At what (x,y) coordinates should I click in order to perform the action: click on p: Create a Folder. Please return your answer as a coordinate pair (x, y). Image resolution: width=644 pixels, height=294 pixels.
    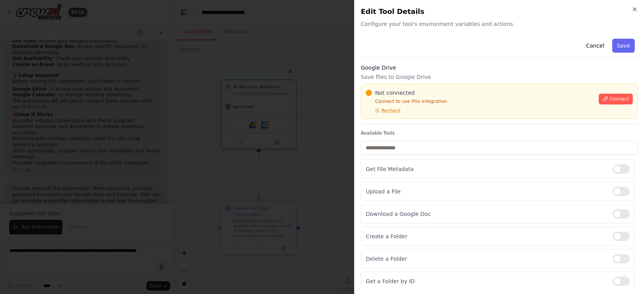
    Looking at the image, I should click on (486, 236).